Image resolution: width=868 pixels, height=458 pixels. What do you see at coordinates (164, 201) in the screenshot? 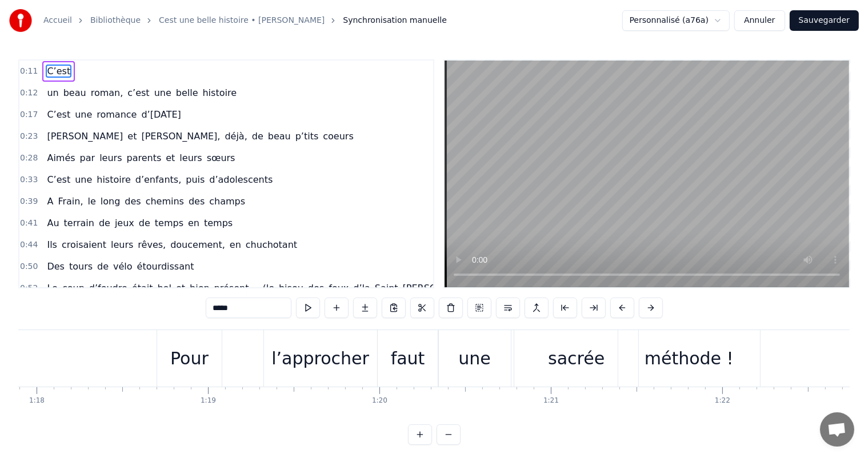
I see `span: chemins` at bounding box center [164, 201].